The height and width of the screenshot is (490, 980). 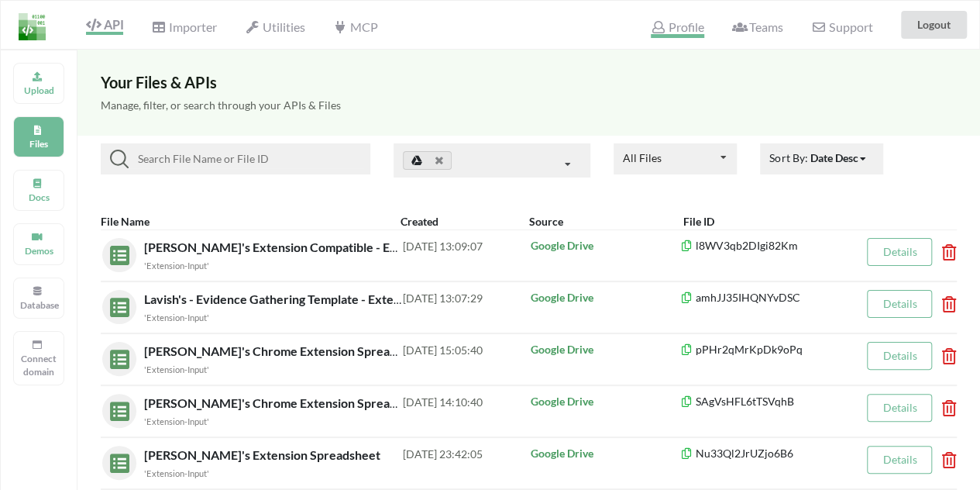 I want to click on span: API, so click(x=105, y=24).